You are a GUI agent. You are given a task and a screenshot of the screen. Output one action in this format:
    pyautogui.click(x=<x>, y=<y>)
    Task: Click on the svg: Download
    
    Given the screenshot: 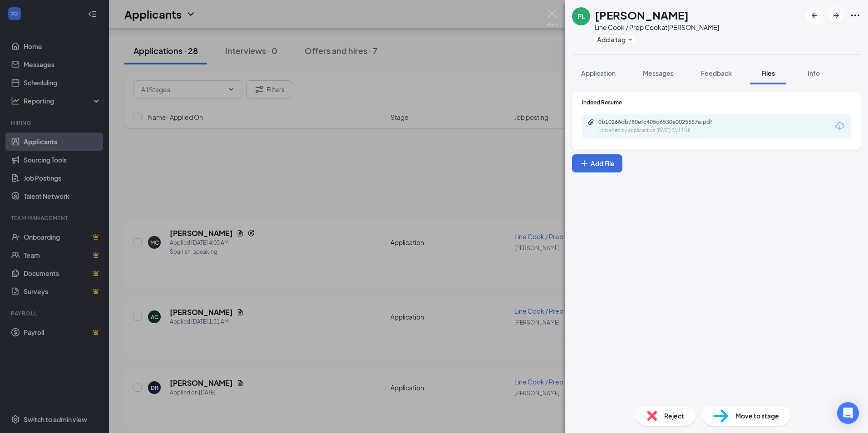 What is the action you would take?
    pyautogui.click(x=840, y=126)
    